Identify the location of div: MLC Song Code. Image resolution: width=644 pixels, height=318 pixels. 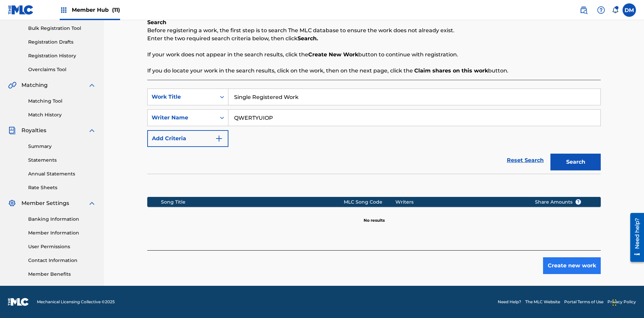
(370, 202).